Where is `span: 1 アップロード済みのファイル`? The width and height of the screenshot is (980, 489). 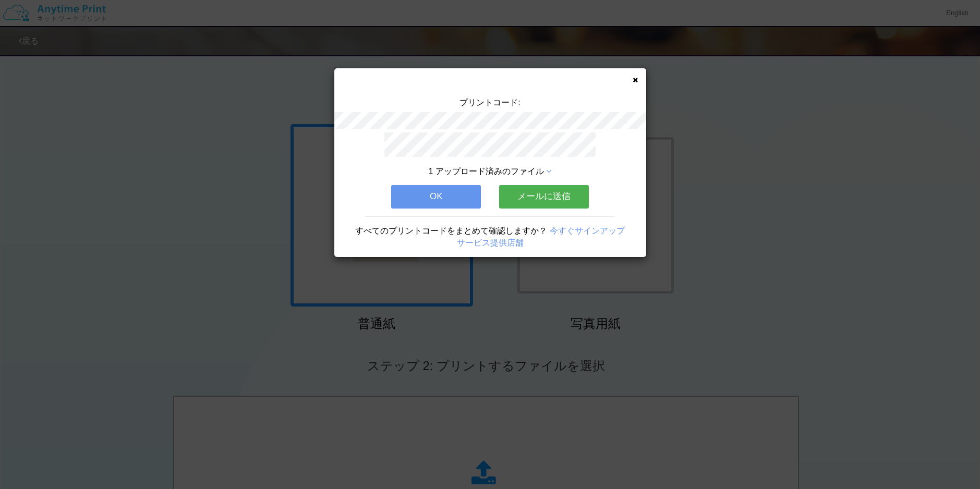
span: 1 アップロード済みのファイル is located at coordinates (486, 171).